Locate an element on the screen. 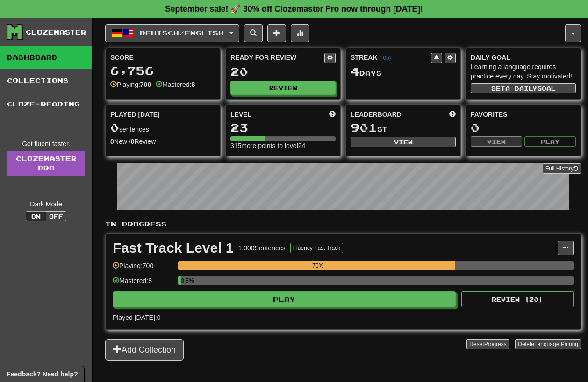 The width and height of the screenshot is (588, 382). div: Streak is located at coordinates (390, 57).